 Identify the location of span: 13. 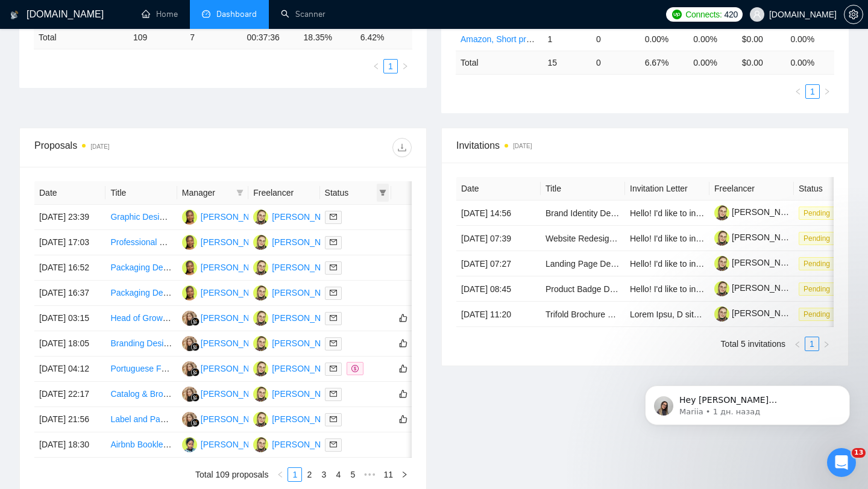
(858, 453).